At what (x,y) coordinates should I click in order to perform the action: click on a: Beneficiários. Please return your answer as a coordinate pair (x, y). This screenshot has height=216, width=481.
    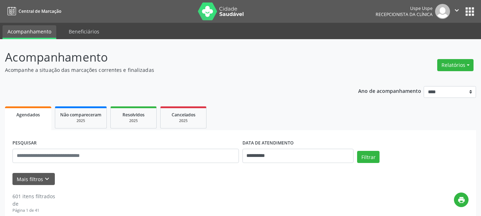
    Looking at the image, I should click on (84, 31).